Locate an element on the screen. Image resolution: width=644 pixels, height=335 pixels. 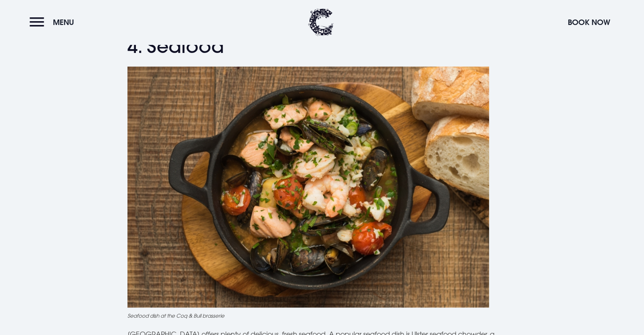
h2: 4. Seafood is located at coordinates (322, 46).